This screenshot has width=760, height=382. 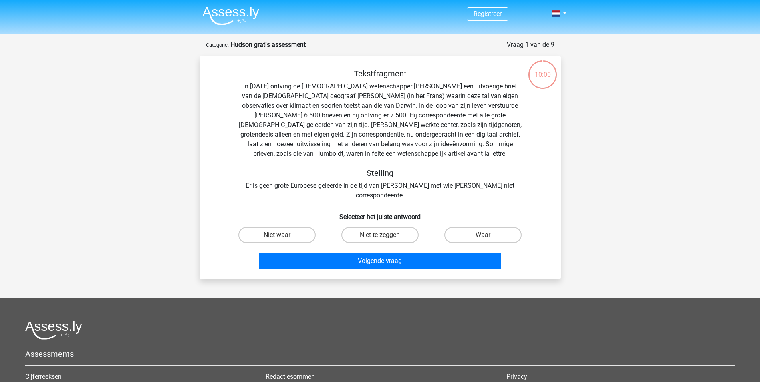 I want to click on label: Waar, so click(x=483, y=235).